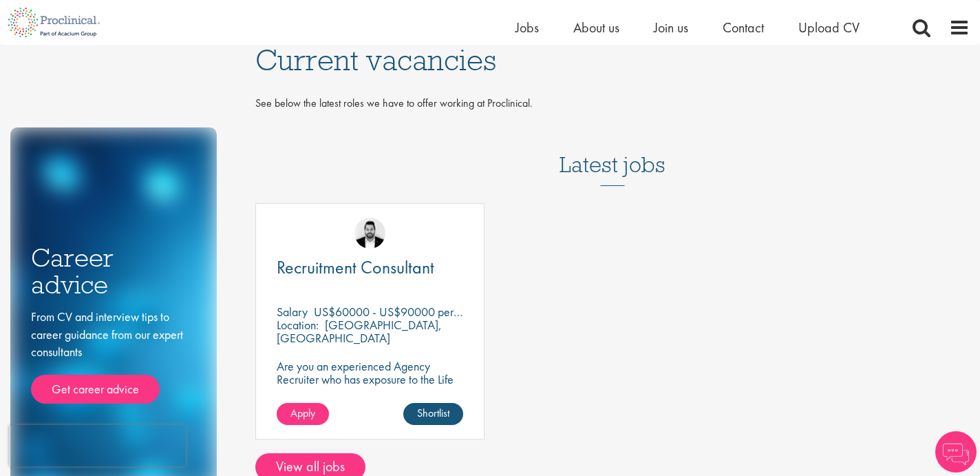 The height and width of the screenshot is (476, 980). What do you see at coordinates (355, 267) in the screenshot?
I see `span: Recruitment Consultant` at bounding box center [355, 267].